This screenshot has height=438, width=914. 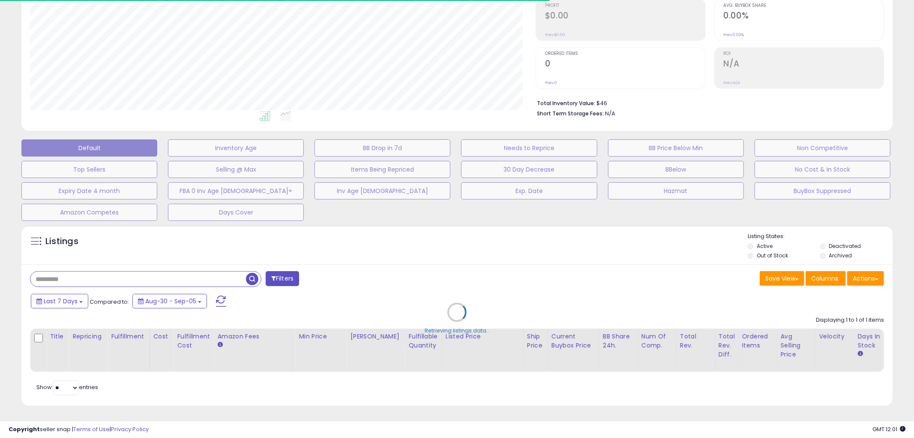 What do you see at coordinates (24, 429) in the screenshot?
I see `strong: Copyright` at bounding box center [24, 429].